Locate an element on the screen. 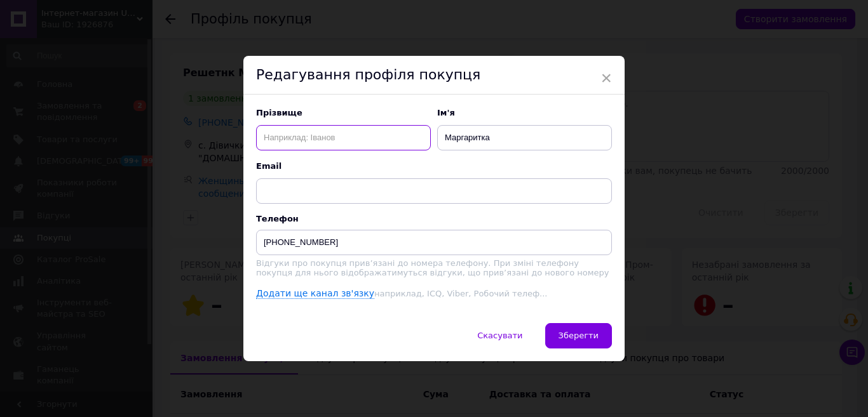  span: наприклад, ICQ, Viber, Робочий телеф... is located at coordinates (461, 293).